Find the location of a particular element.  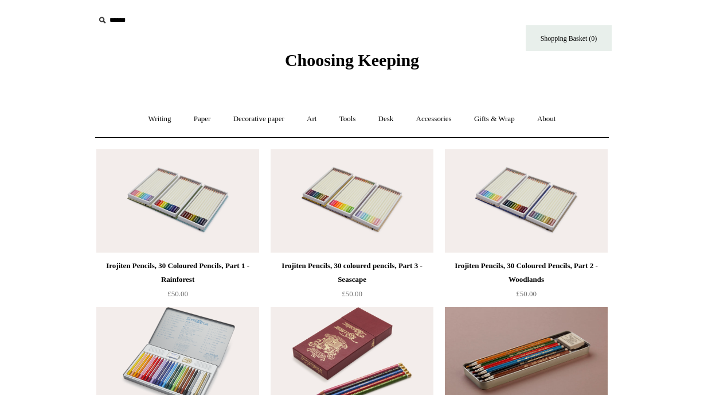

div: Irojiten Pencils, 30 Coloured Pencils, Part 2 - Woodlands is located at coordinates (527, 272).